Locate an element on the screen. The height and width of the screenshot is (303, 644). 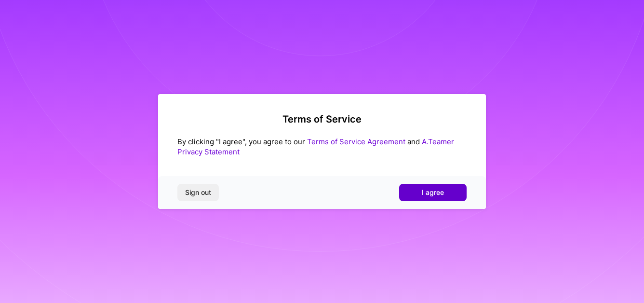
h2: Terms of Service is located at coordinates (322, 119).